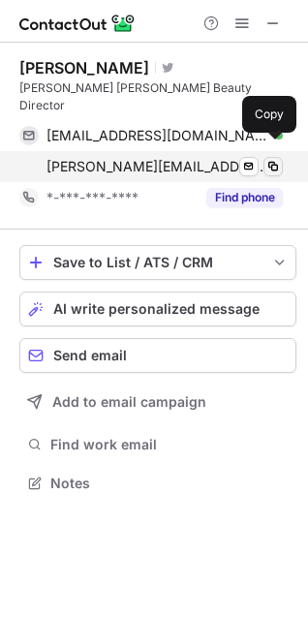  I want to click on span: Find work email, so click(170, 445).